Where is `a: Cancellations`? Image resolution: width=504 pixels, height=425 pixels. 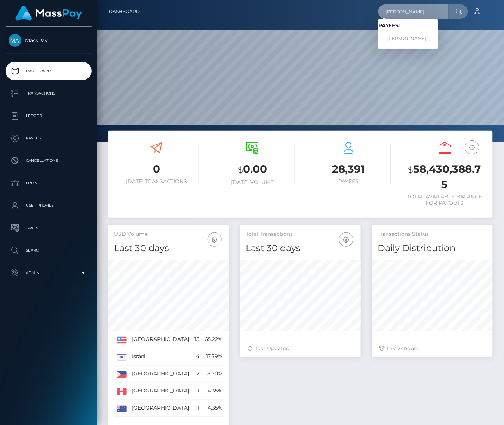 a: Cancellations is located at coordinates (49, 161).